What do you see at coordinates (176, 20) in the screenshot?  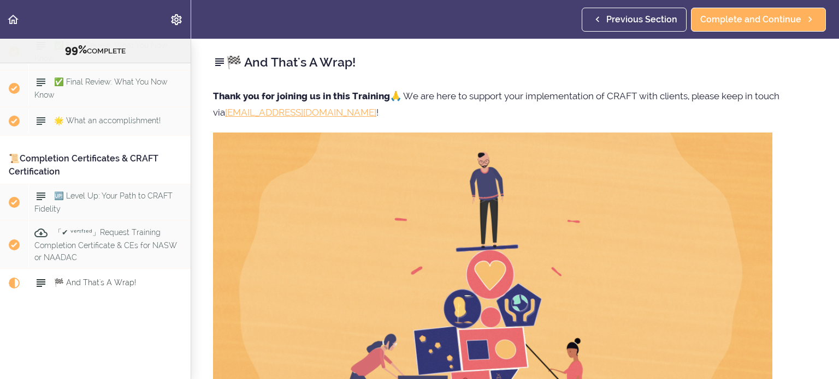 I see `svg: Settings Menu` at bounding box center [176, 20].